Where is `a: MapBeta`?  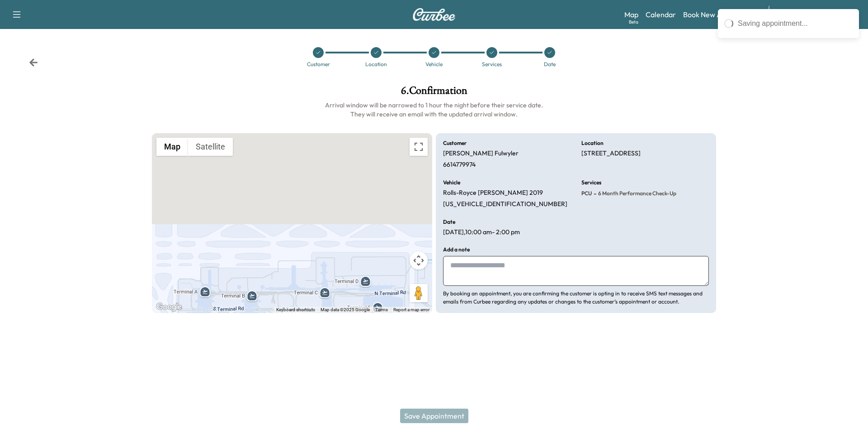 a: MapBeta is located at coordinates (632, 15).